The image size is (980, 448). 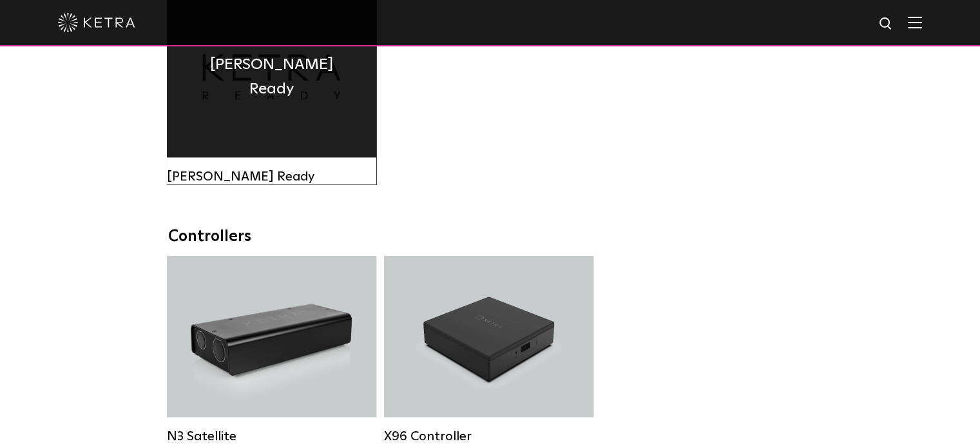 What do you see at coordinates (97, 22) in the screenshot?
I see `img: ketra-logo-2019-white` at bounding box center [97, 22].